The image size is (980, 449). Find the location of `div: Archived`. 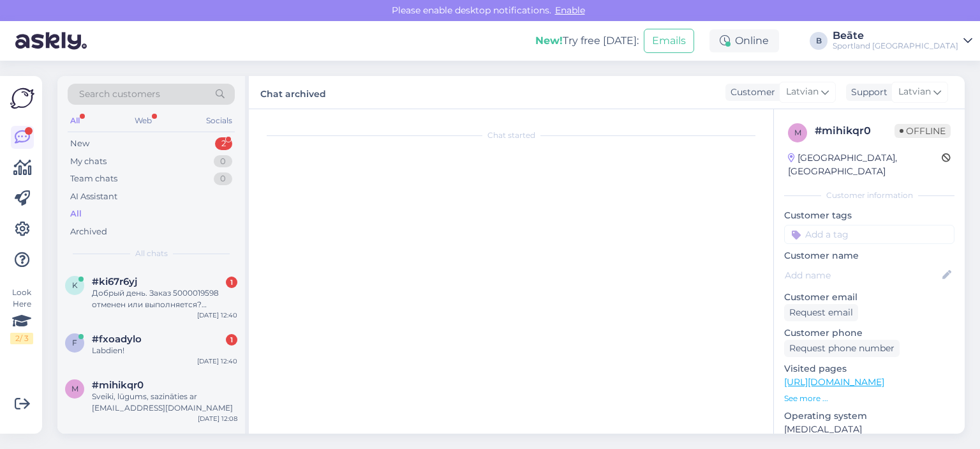

div: Archived is located at coordinates (89, 231).